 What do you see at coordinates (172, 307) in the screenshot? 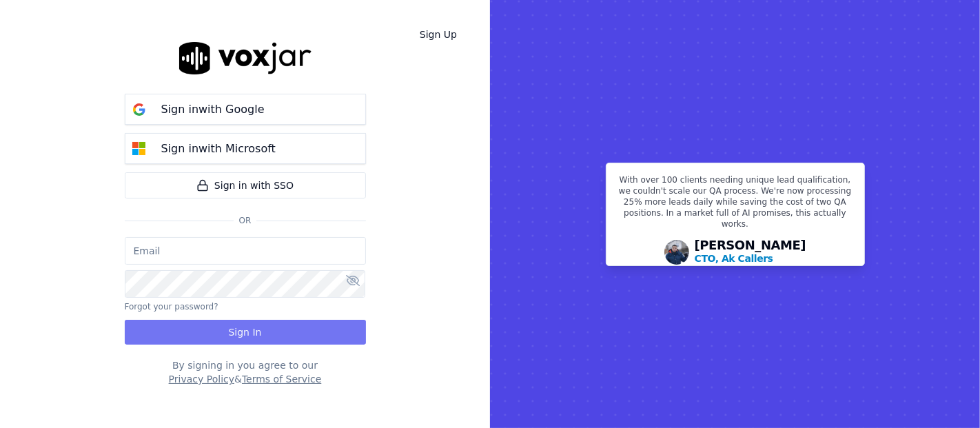
I see `button: Forgot your password?` at bounding box center [172, 307].